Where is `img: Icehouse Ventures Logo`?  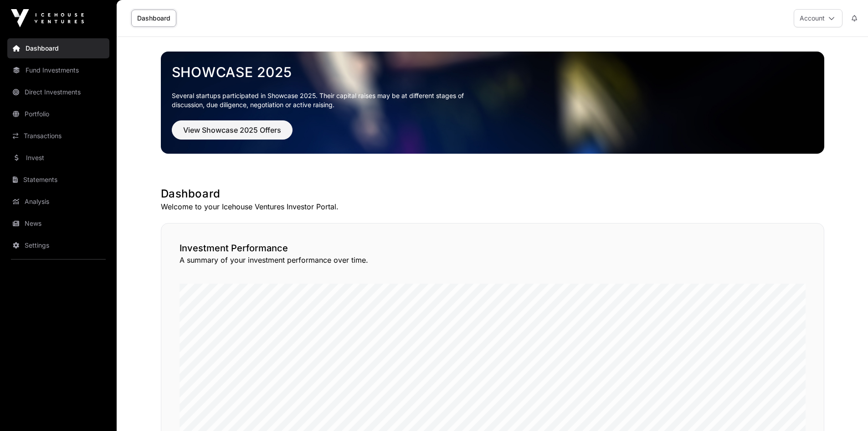
img: Icehouse Ventures Logo is located at coordinates (47, 18).